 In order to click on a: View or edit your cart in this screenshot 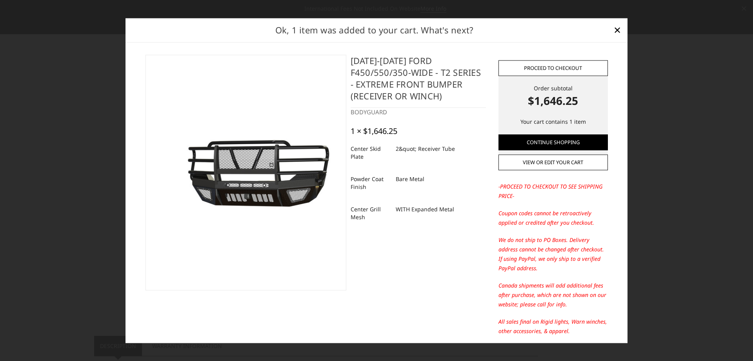, I will do `click(553, 162)`.